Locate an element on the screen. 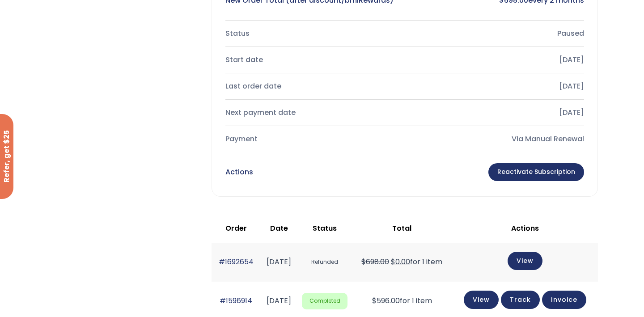 The image size is (644, 317). div: Last order date is located at coordinates (311, 86).